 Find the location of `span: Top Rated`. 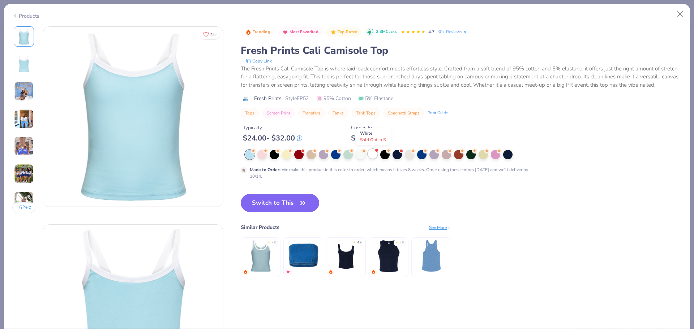

span: Top Rated is located at coordinates (348, 32).